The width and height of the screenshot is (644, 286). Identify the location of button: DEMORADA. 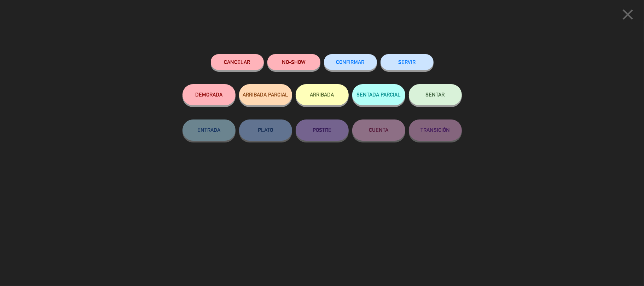
(209, 95).